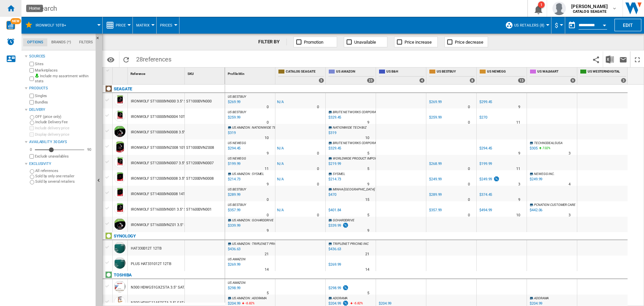 The height and width of the screenshot is (306, 644). What do you see at coordinates (485, 102) in the screenshot?
I see `div: $299.45` at bounding box center [485, 102].